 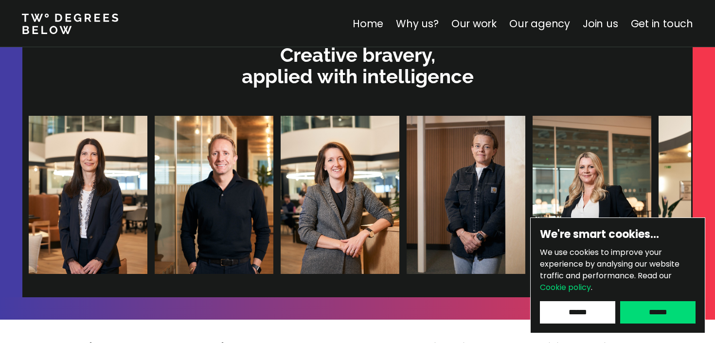 I want to click on span: Read our ., so click(x=606, y=281).